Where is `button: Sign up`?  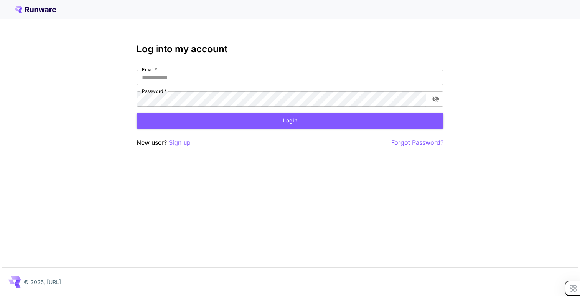
button: Sign up is located at coordinates (180, 142).